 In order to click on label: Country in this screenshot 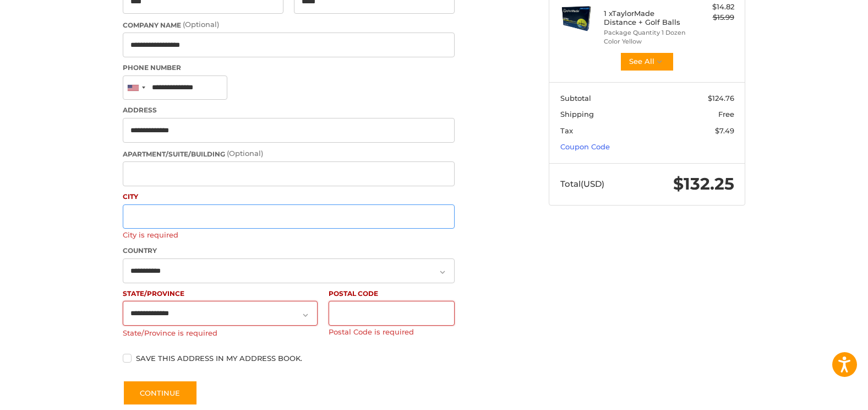, I will do `click(288, 250)`.